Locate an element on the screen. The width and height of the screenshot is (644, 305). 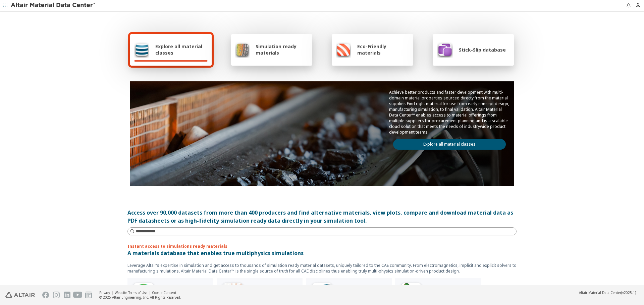
span: Altair Material Data Center is located at coordinates (600, 293).